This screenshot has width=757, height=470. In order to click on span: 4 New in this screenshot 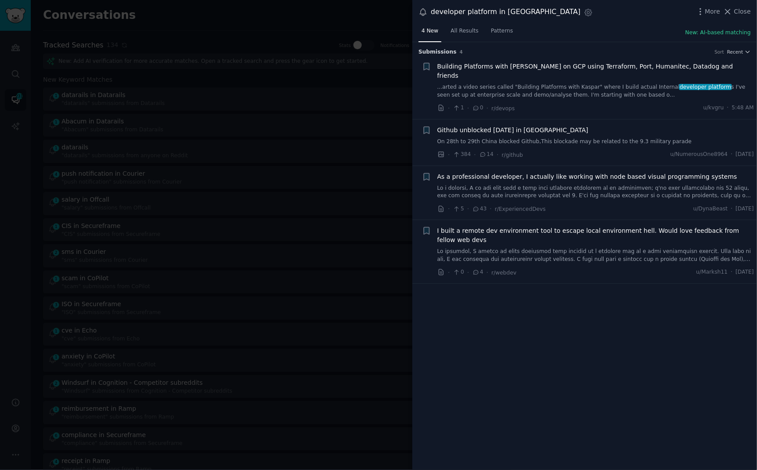, I will do `click(430, 31)`.